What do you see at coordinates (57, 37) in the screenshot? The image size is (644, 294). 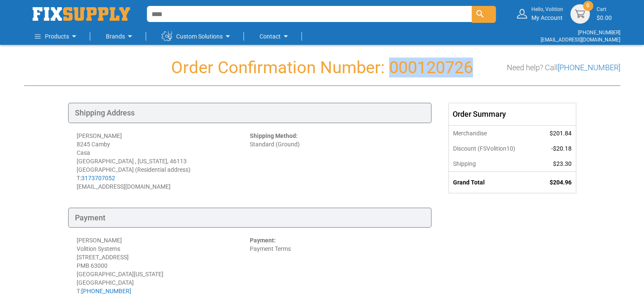 I see `a: Products` at bounding box center [57, 37].